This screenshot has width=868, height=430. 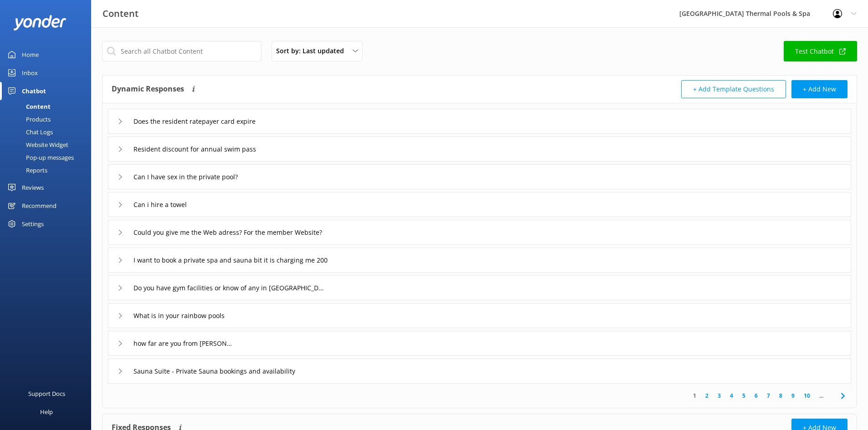 I want to click on div: Chat Logs, so click(x=29, y=132).